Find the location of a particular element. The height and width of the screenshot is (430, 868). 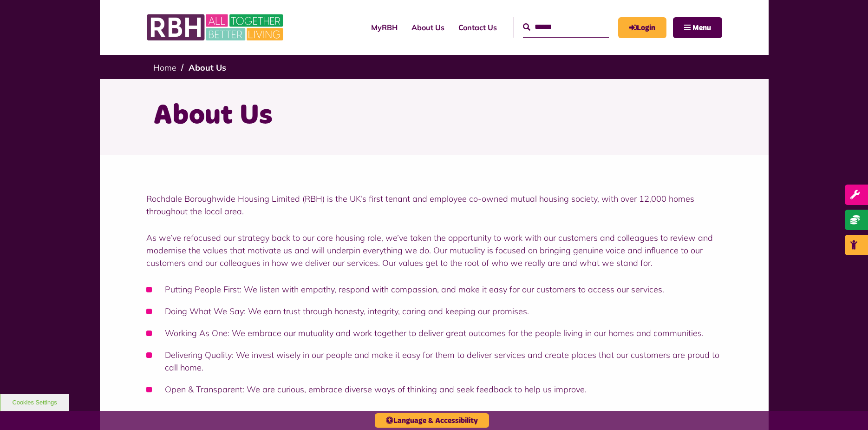

button: Navigation is located at coordinates (698, 27).